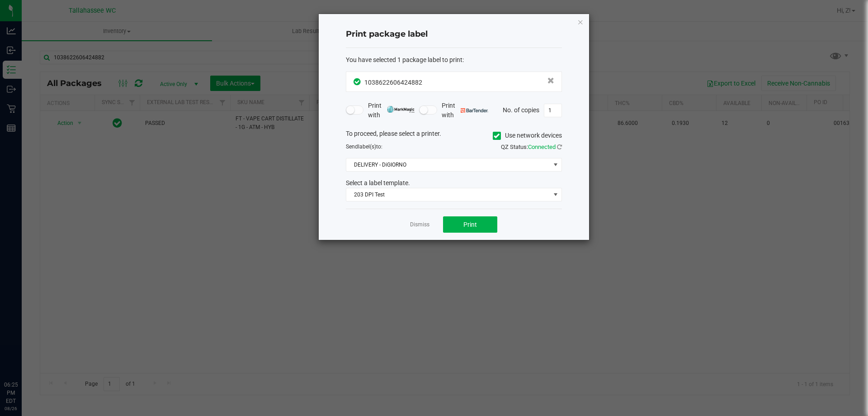  Describe the element at coordinates (454, 183) in the screenshot. I see `div: Select a label template.` at that location.